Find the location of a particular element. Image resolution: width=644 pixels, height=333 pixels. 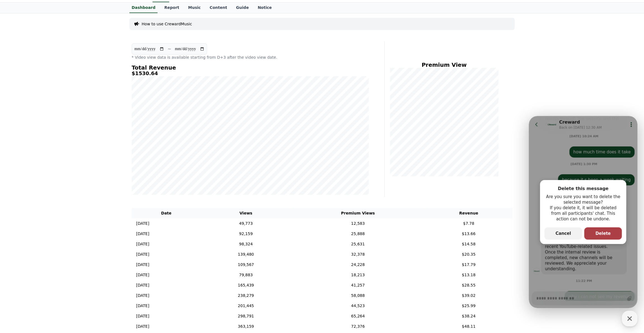

td: 32,378 is located at coordinates (358, 254).